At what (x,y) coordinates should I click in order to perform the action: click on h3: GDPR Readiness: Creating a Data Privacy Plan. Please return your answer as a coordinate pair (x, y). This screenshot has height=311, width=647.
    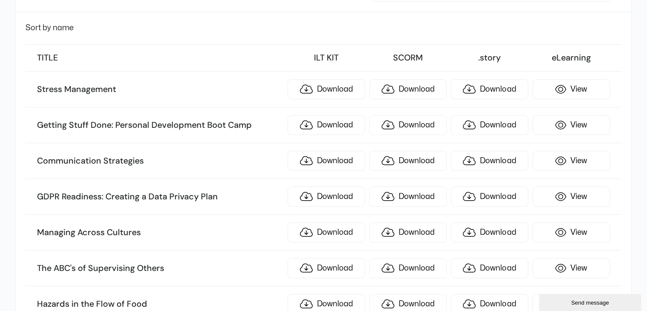
    Looking at the image, I should click on (160, 197).